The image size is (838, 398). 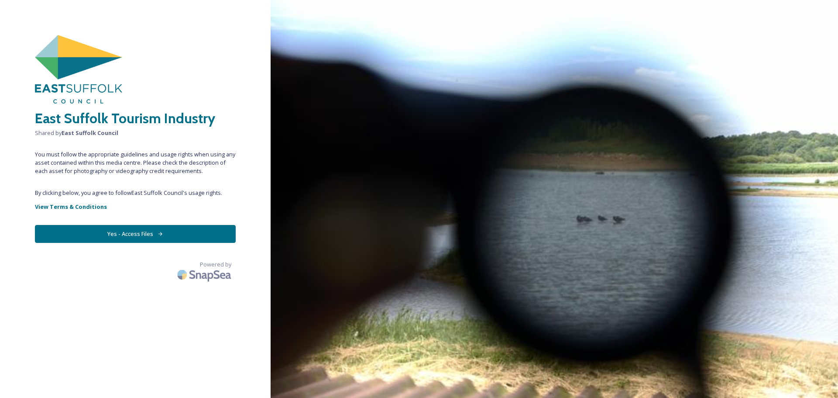 What do you see at coordinates (71, 207) in the screenshot?
I see `strong: View Terms & Conditions` at bounding box center [71, 207].